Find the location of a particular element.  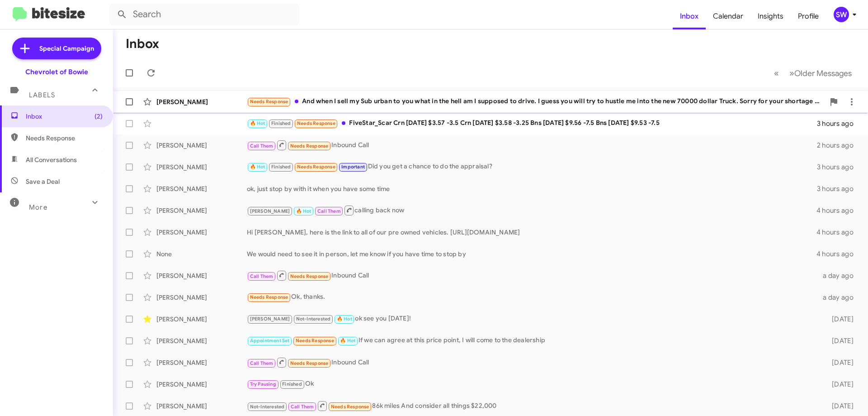

div: And when I sell my Sub urban to you what in the hell am I supposed to drive. I guess you will try... is located at coordinates (536, 101).